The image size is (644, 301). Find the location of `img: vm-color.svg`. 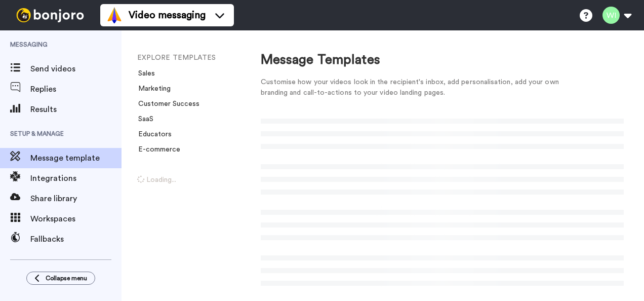

img: vm-color.svg is located at coordinates (114, 15).